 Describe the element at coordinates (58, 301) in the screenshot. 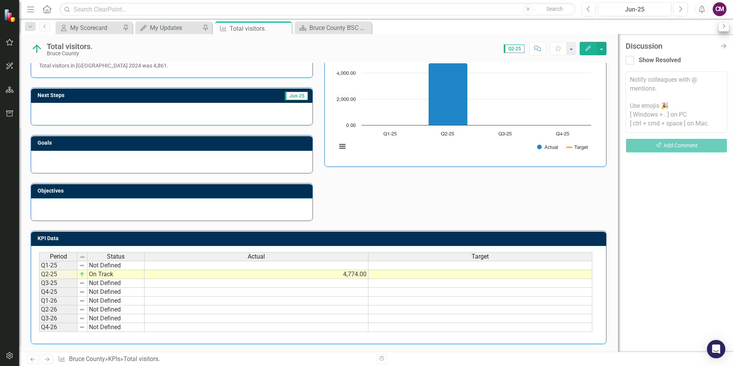

I see `td: Q1-26` at that location.